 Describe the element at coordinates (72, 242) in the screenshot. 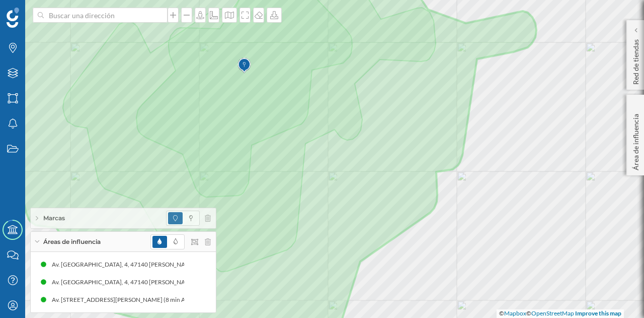

I see `span: Áreas de influencia` at that location.